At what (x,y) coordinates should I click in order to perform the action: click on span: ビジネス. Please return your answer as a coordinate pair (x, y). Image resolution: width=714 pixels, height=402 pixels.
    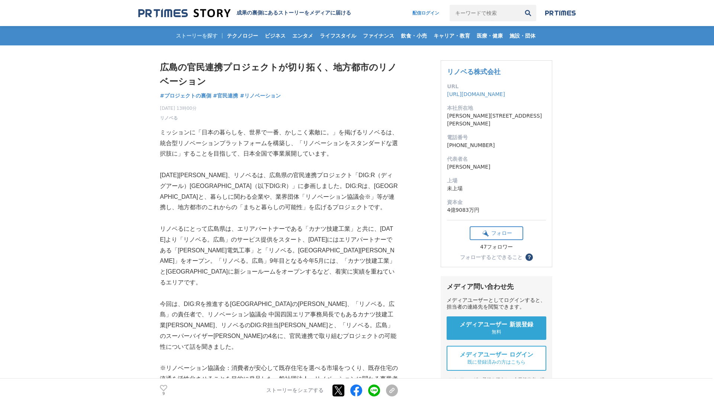
    Looking at the image, I should click on (275, 36).